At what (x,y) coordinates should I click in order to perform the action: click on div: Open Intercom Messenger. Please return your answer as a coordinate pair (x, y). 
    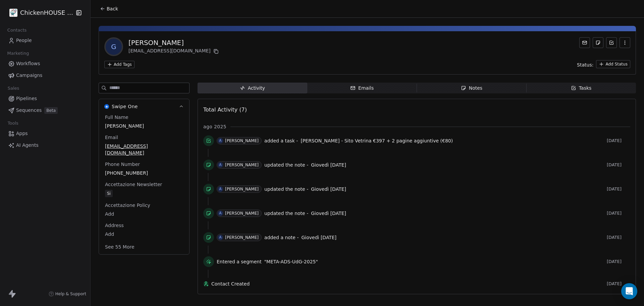
    Looking at the image, I should click on (629, 291).